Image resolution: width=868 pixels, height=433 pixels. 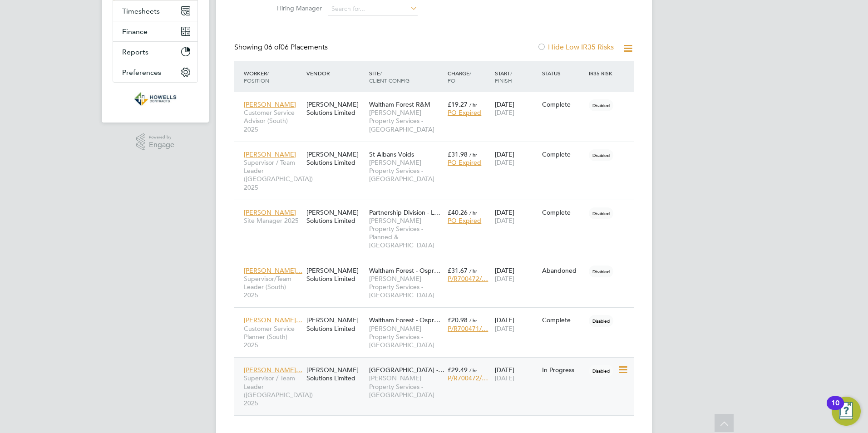 I want to click on span: Engage, so click(x=162, y=145).